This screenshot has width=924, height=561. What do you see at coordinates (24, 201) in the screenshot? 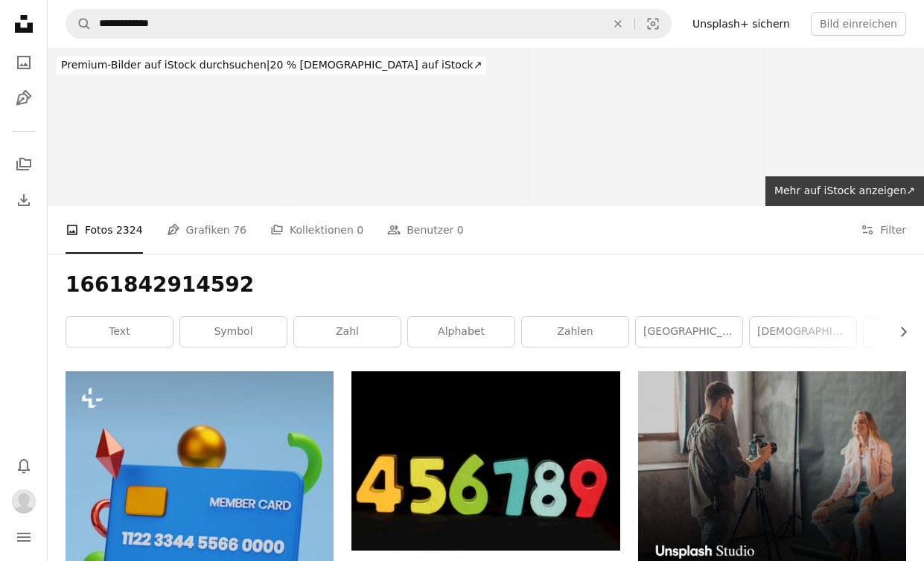
I see `a: Bisherige Downloads` at bounding box center [24, 201].